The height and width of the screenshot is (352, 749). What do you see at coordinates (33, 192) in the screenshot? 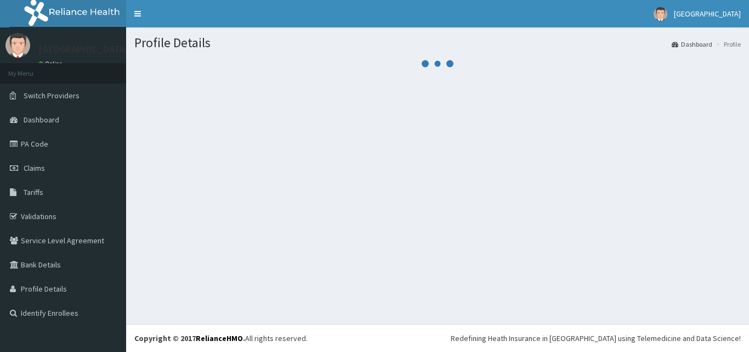
I see `span: Tariffs` at bounding box center [33, 192].